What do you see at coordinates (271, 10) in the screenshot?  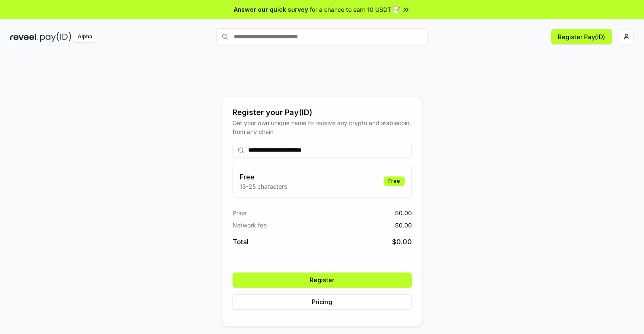 I see `span: Answer our quick survey` at bounding box center [271, 10].